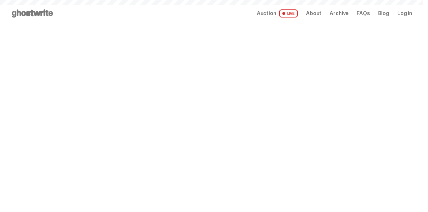 The image size is (428, 212). What do you see at coordinates (404, 13) in the screenshot?
I see `span: Log in` at bounding box center [404, 13].